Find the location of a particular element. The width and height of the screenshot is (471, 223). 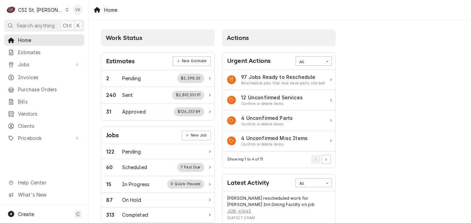

a: New Estimate is located at coordinates (192, 61).